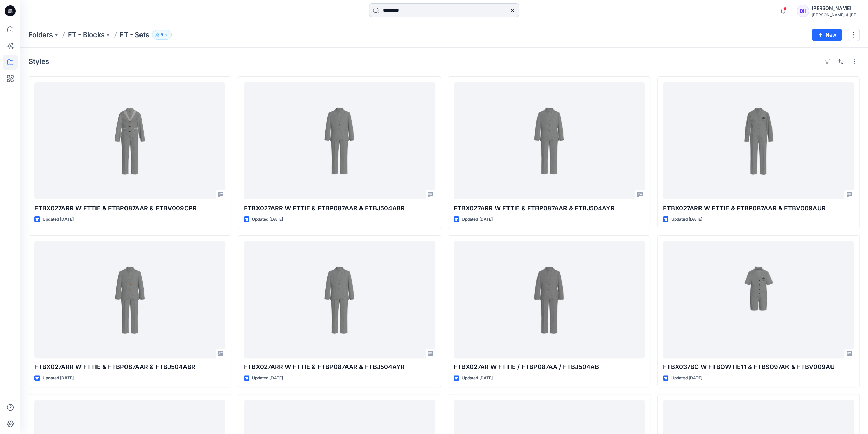  I want to click on a: FTBX027ARR W FTTIE & FTBP087AAR & FTBV009AUR, so click(758, 141).